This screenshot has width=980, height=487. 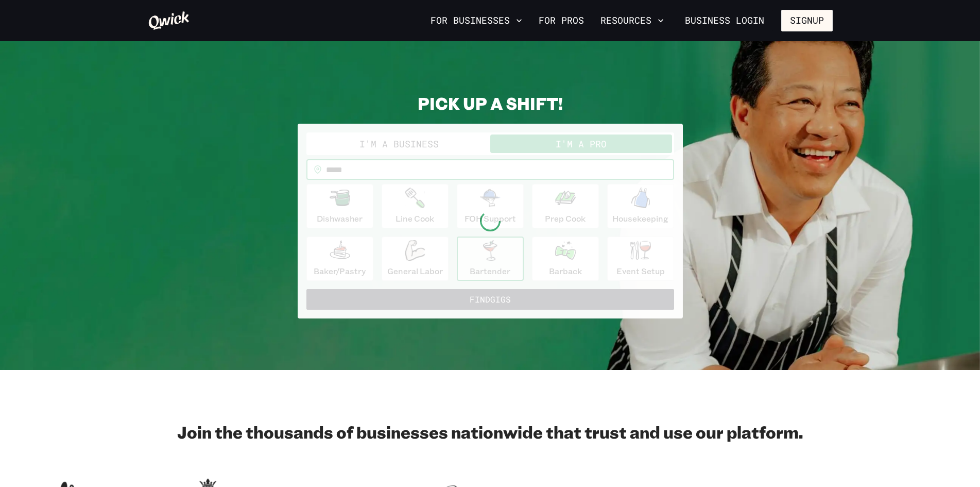 I want to click on h2: Join the thousands of businesses nationwide that trust and use our platform., so click(x=490, y=432).